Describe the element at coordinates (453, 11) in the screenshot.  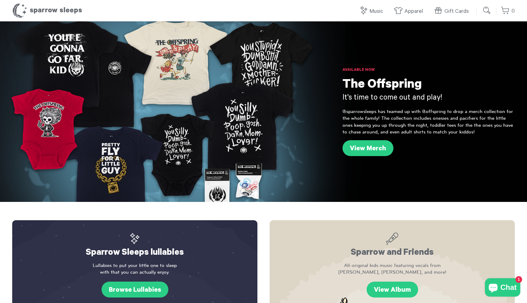
I see `a: Gift Cards` at that location.